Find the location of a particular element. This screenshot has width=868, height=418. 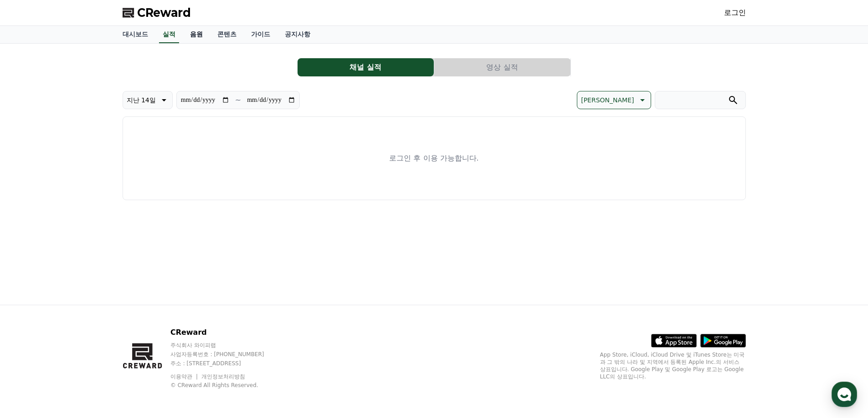

span: CReward is located at coordinates (164, 13).